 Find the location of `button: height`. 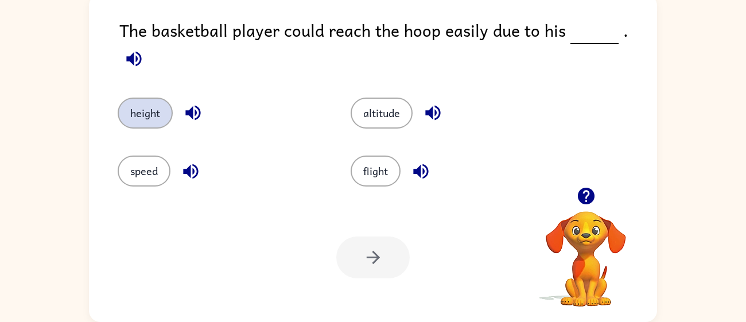

button: height is located at coordinates (145, 113).